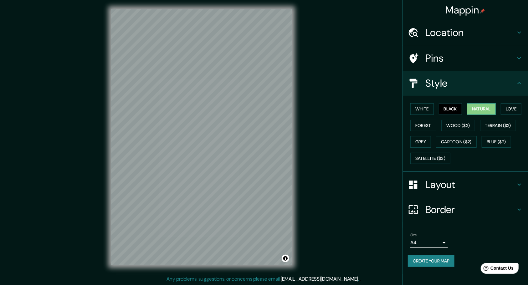  What do you see at coordinates (286, 259) in the screenshot?
I see `button: Toggle attribution` at bounding box center [286, 259].